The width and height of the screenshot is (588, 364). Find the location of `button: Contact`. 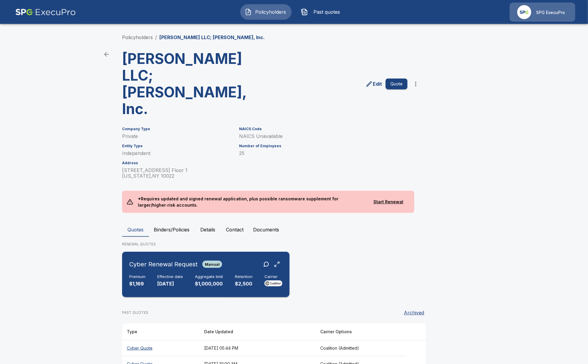

button: Contact is located at coordinates (235, 229).